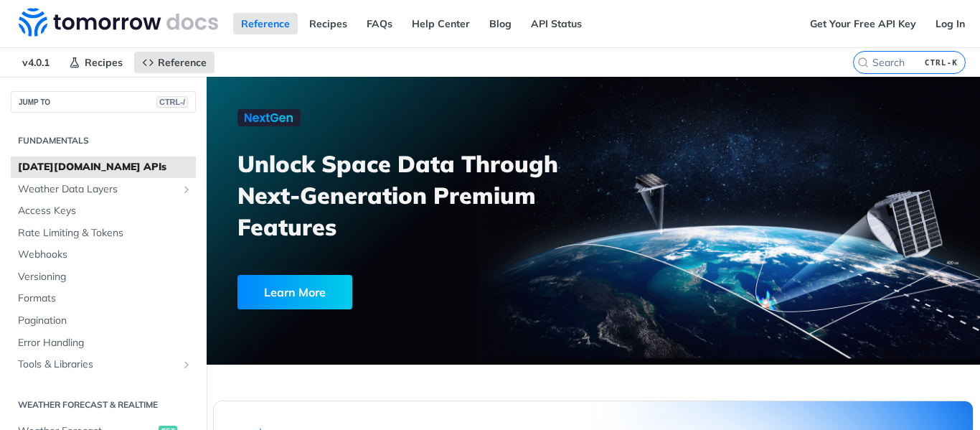  Describe the element at coordinates (186, 190) in the screenshot. I see `button: Show subpages for Weather Data Layers` at that location.